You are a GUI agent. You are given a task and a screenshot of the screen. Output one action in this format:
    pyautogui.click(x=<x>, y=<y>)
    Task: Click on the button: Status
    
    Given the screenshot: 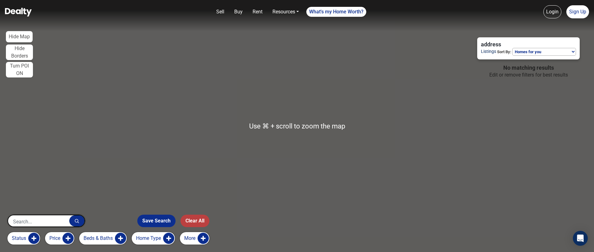 What is the action you would take?
    pyautogui.click(x=24, y=238)
    